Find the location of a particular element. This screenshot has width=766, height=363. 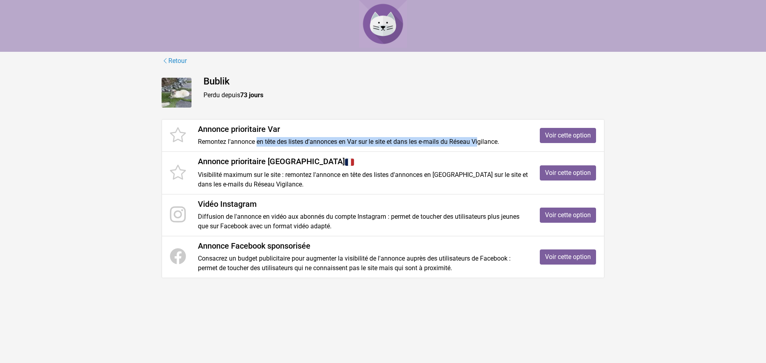

h4: Annonce Facebook sponsorisée is located at coordinates (363, 246).